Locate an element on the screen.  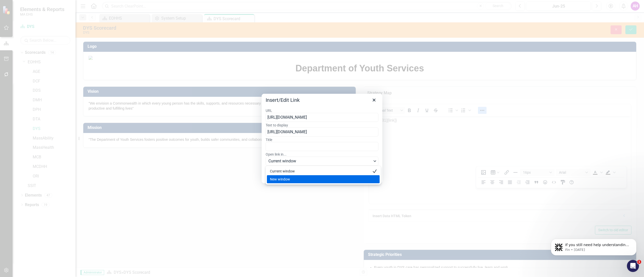
label: URL is located at coordinates (322, 111).